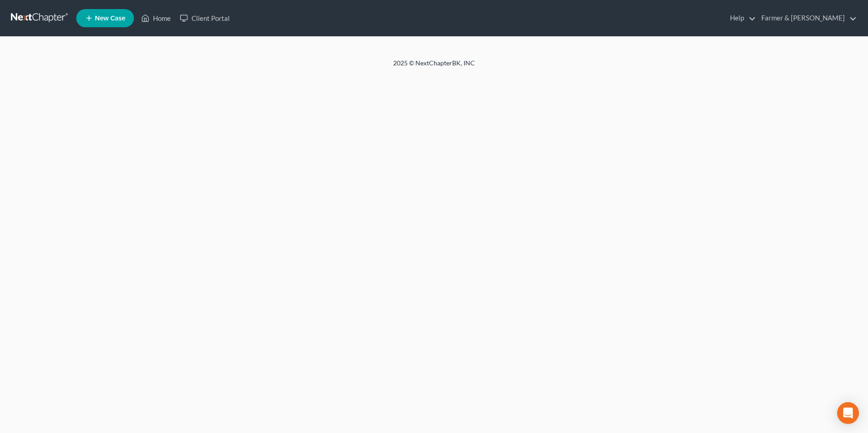  Describe the element at coordinates (156, 18) in the screenshot. I see `a: Home` at that location.